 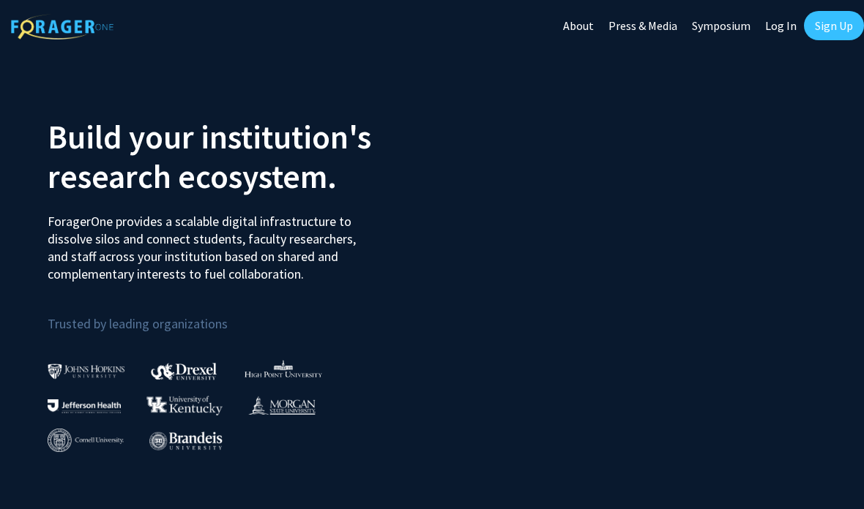 I want to click on img: Cornell University, so click(x=86, y=441).